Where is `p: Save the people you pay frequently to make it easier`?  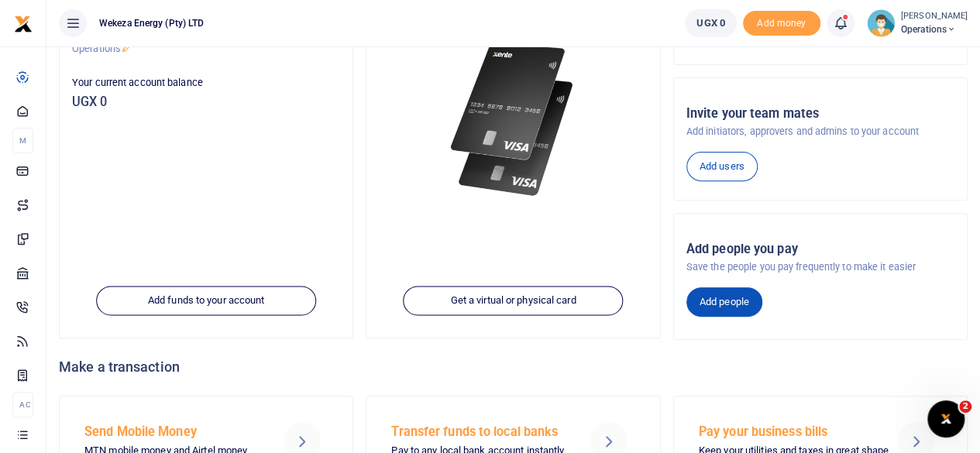 p: Save the people you pay frequently to make it easier is located at coordinates (821, 267).